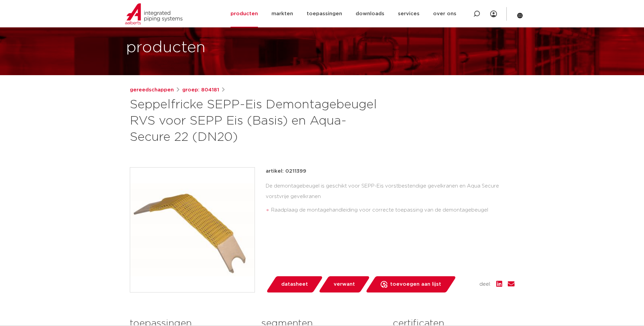 The image size is (644, 326). I want to click on div: De demontagebeugel is geschikt voor SEPP-Eis vorstbestendige gevelkranen en Aqua Secure vorstvrij..., so click(390, 200).